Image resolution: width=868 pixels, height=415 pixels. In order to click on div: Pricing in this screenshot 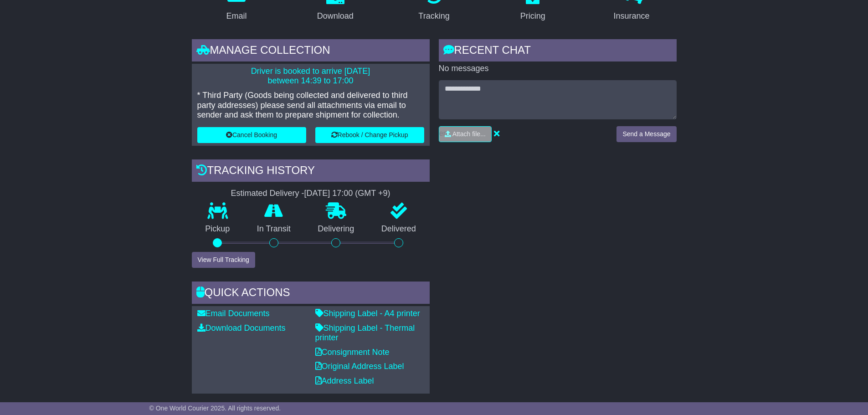, I will do `click(533, 16)`.